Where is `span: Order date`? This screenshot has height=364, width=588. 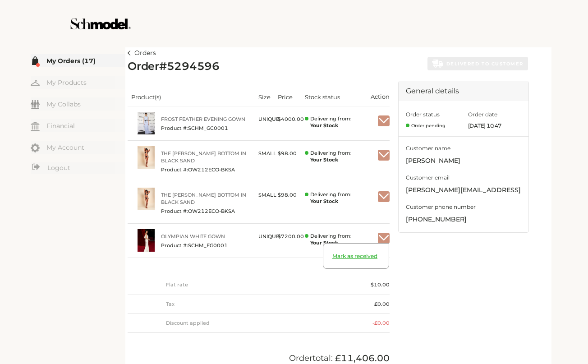 span: Order date is located at coordinates (482, 114).